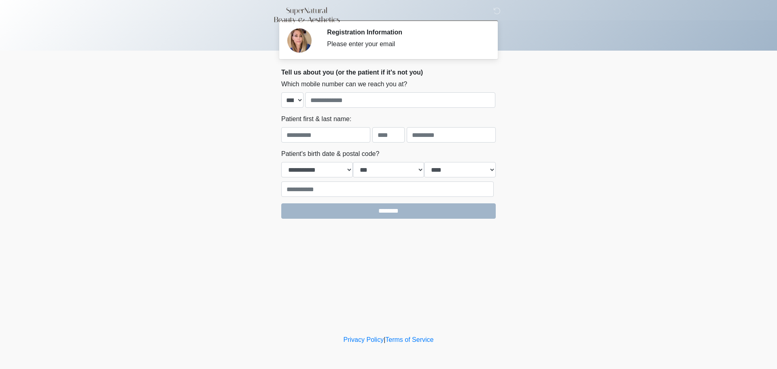 The image size is (777, 369). I want to click on label: Patient first & last name:, so click(316, 119).